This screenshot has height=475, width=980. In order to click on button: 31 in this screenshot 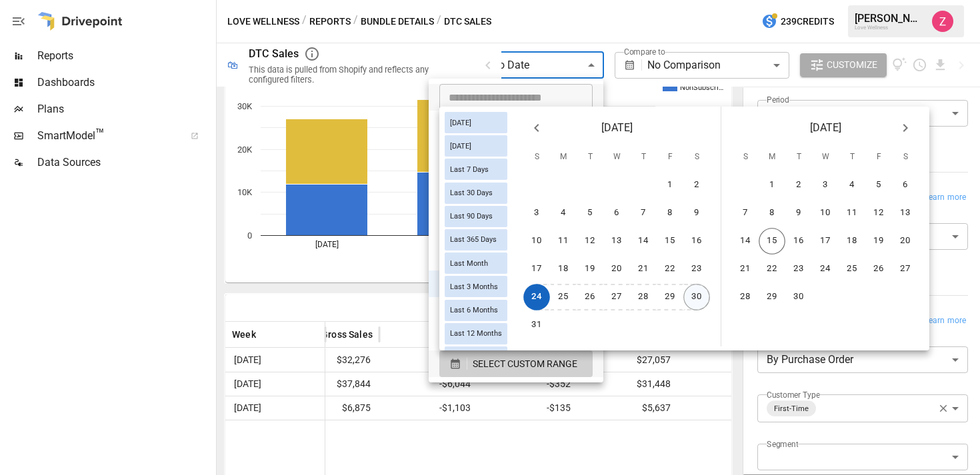, I will do `click(537, 325)`.